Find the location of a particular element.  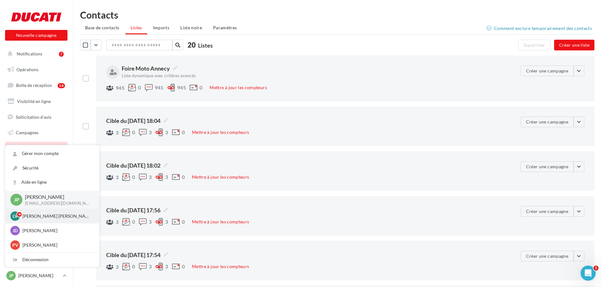

span: PV is located at coordinates (15, 245).